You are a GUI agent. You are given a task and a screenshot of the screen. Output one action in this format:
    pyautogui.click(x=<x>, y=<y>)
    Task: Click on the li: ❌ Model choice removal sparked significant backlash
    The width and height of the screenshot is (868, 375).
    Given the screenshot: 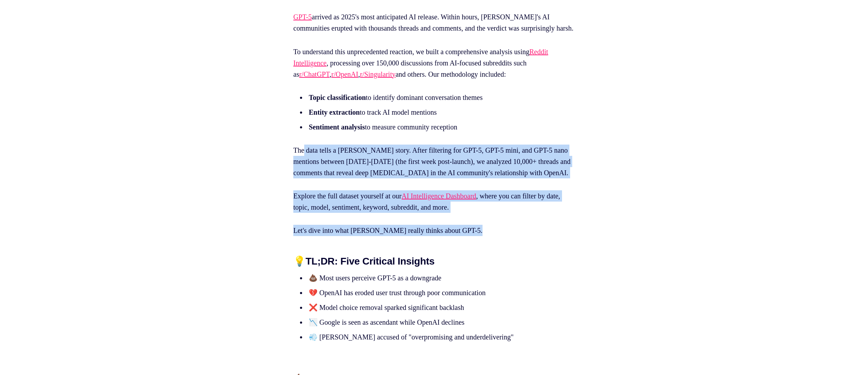 What is the action you would take?
    pyautogui.click(x=436, y=308)
    